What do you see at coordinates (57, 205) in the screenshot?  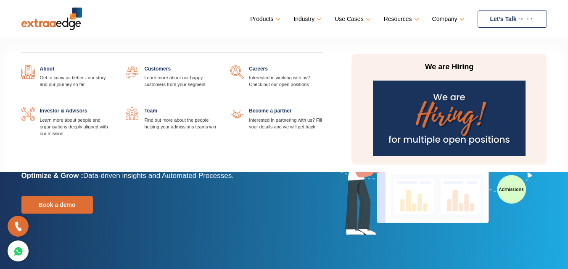 I see `a: Book a demo` at bounding box center [57, 205].